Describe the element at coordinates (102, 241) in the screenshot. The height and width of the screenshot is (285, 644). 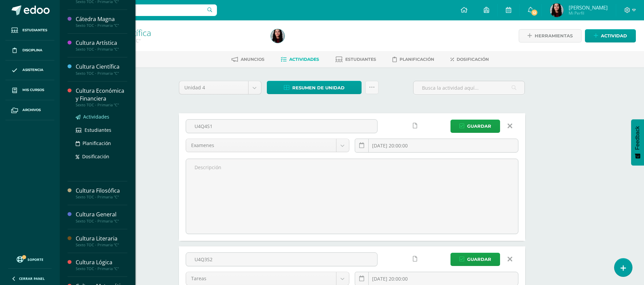
I see `a: Cultura LiterariaSexto TOC - Primaria "C"` at that location.